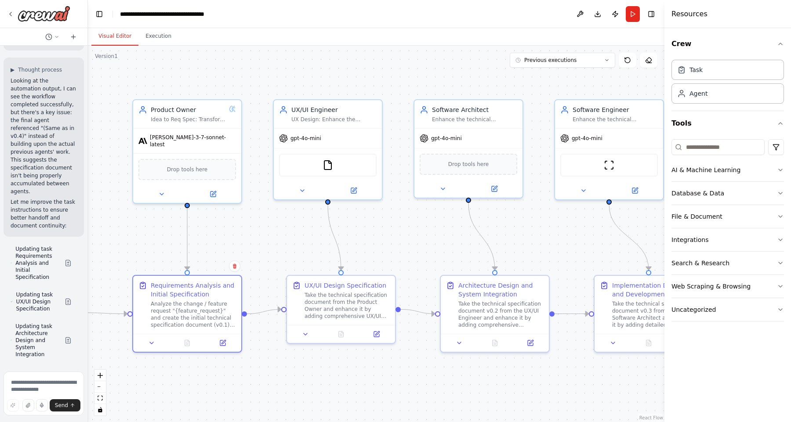  Describe the element at coordinates (501, 290) in the screenshot. I see `div: Architecture Design and System Integration` at that location.